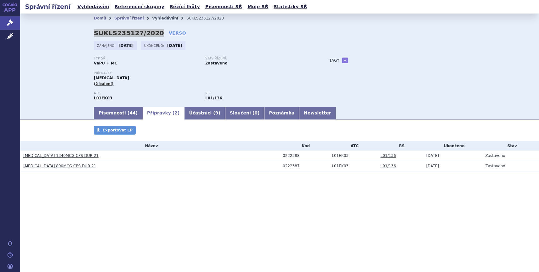 The height and width of the screenshot is (272, 539). What do you see at coordinates (150, 146) in the screenshot?
I see `th: Název` at bounding box center [150, 146].